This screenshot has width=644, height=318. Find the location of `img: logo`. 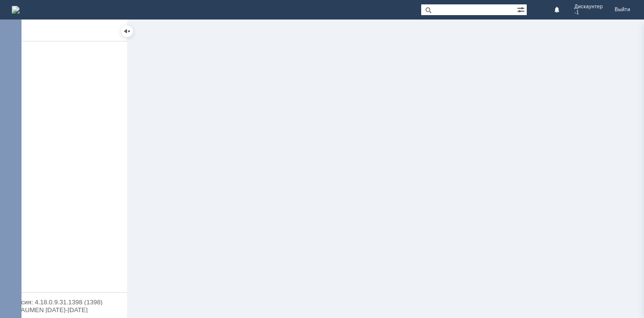

img: logo is located at coordinates (16, 10).